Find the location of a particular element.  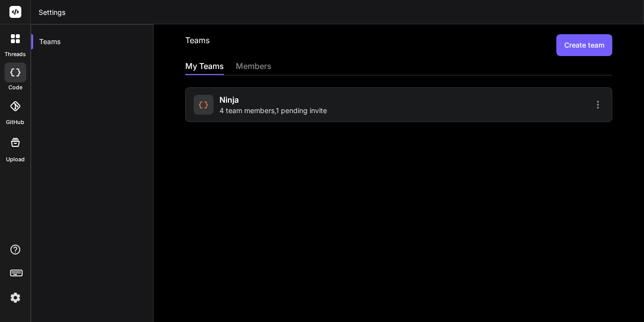

div: Teams is located at coordinates (92, 42).